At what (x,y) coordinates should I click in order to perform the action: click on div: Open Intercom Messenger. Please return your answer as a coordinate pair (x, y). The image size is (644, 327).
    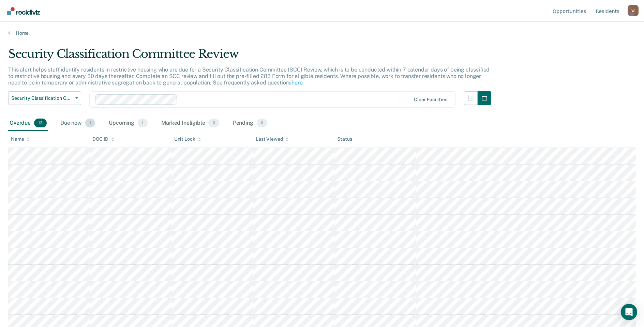
    Looking at the image, I should click on (629, 313).